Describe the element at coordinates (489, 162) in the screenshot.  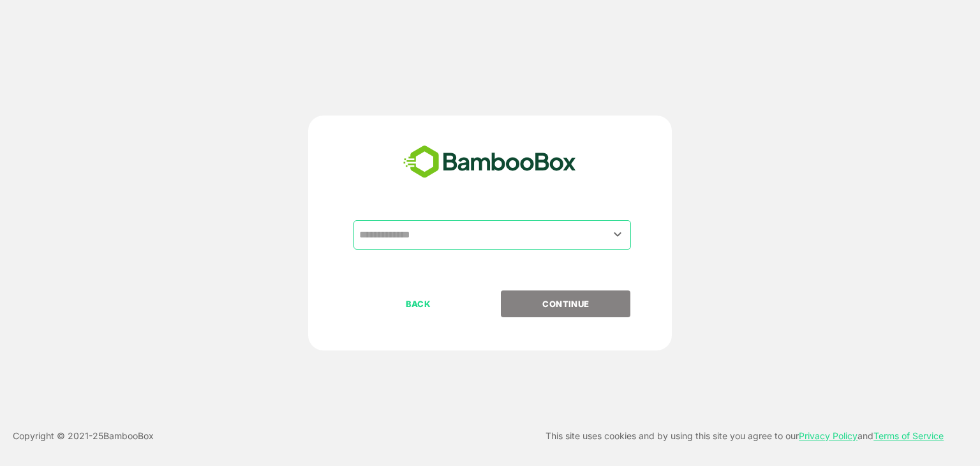
I see `img: bamboobox` at that location.